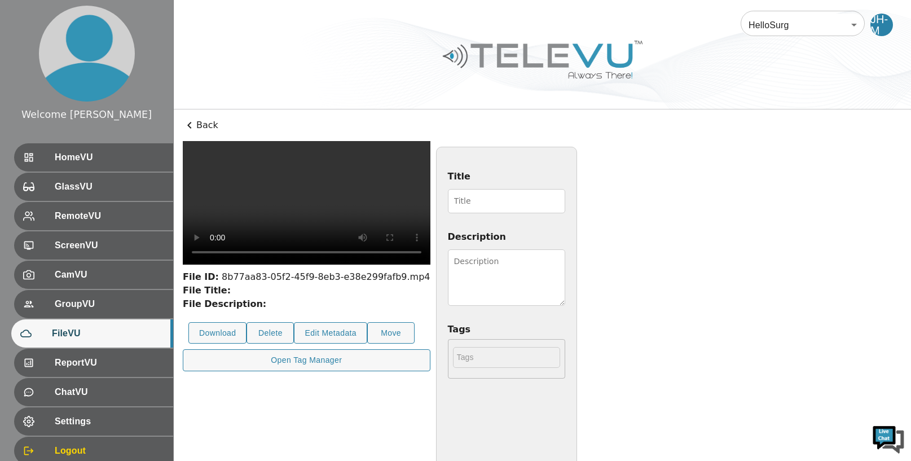 The image size is (911, 461). Describe the element at coordinates (109, 245) in the screenshot. I see `span: ScreenVU` at that location.